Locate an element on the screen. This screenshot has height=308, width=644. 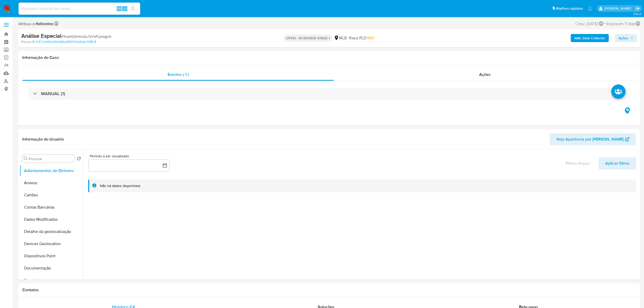
p: laisa.felismino@mercadolivre.com is located at coordinates (619, 9).